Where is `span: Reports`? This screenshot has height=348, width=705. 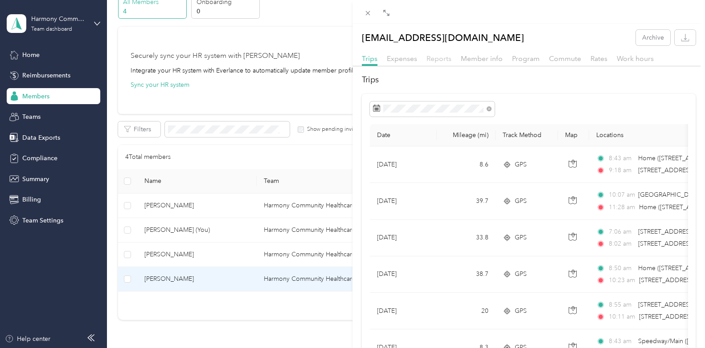 span: Reports is located at coordinates (439, 58).